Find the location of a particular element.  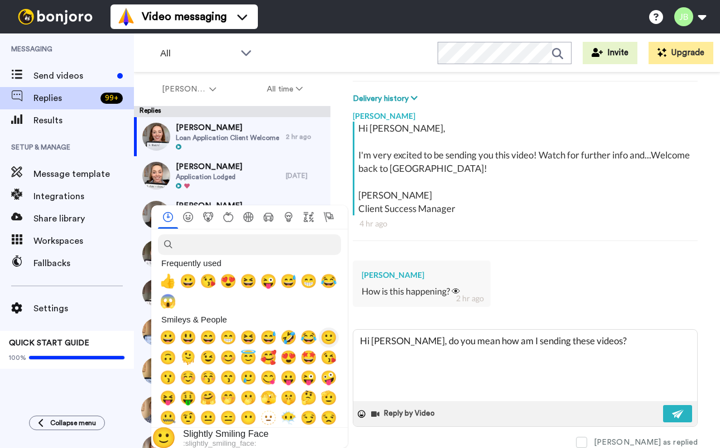

div: 4 hr ago is located at coordinates (525, 224).